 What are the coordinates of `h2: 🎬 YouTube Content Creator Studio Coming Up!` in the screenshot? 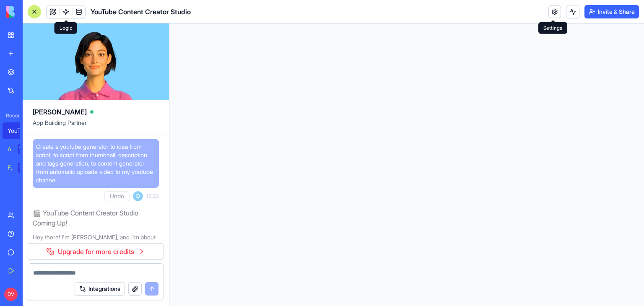 It's located at (96, 218).